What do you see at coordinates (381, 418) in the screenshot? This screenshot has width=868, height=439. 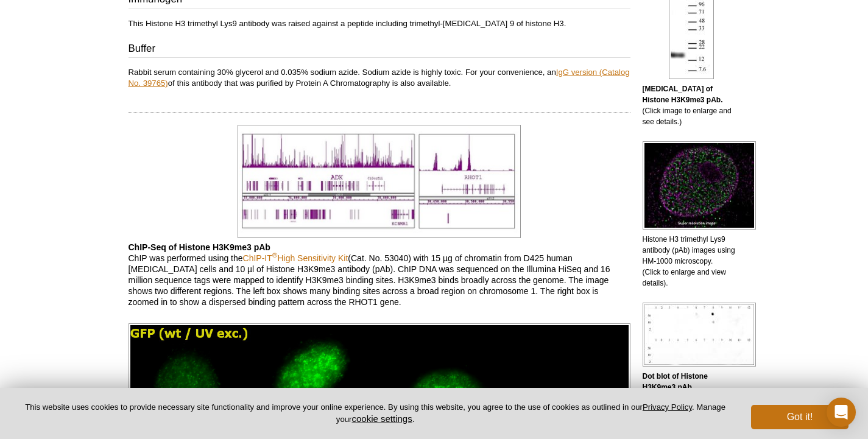 I see `button: cookie settings` at bounding box center [381, 418].